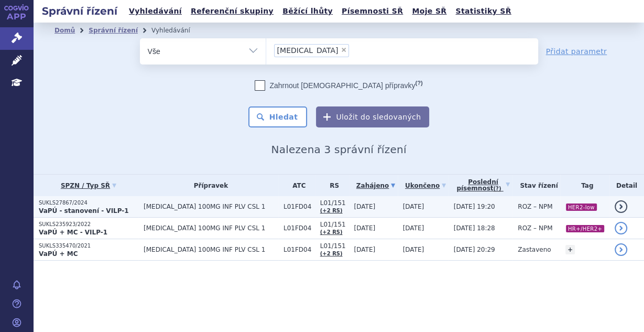 This screenshot has width=644, height=332. What do you see at coordinates (89, 203) in the screenshot?
I see `p: SUKLS27867/2024` at bounding box center [89, 203].